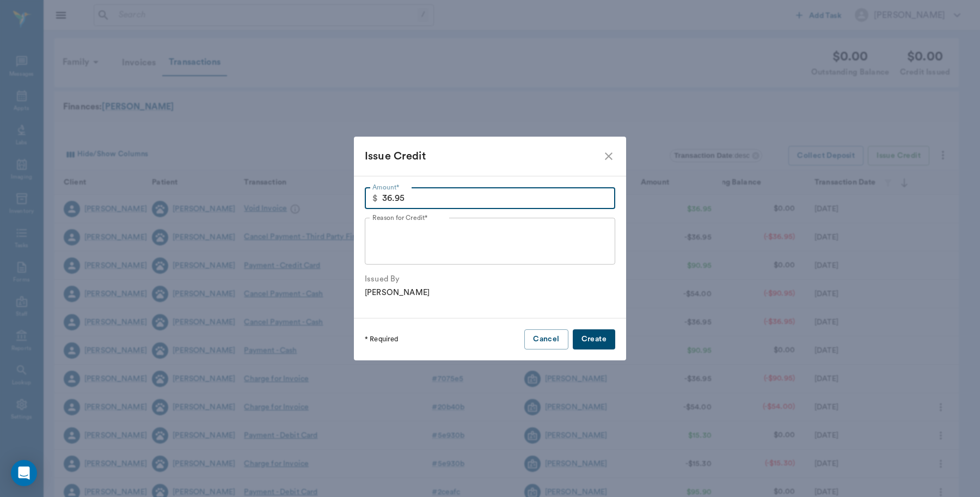 The height and width of the screenshot is (497, 980). Describe the element at coordinates (483, 156) in the screenshot. I see `div: Issue Credit` at that location.